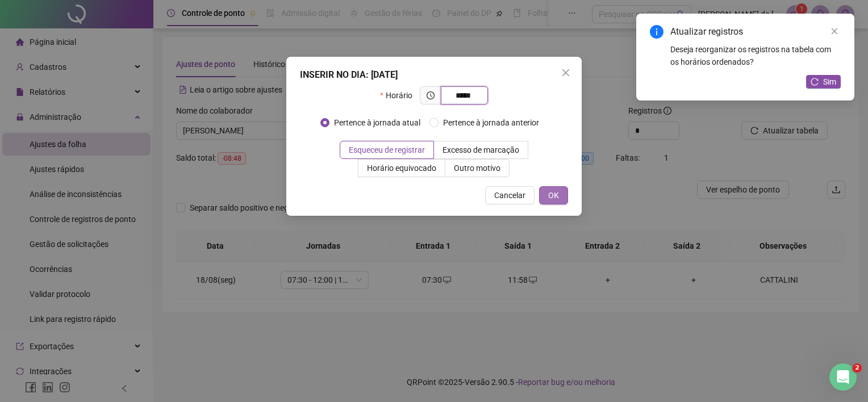  Describe the element at coordinates (399, 96) in the screenshot. I see `label: Horário` at that location.